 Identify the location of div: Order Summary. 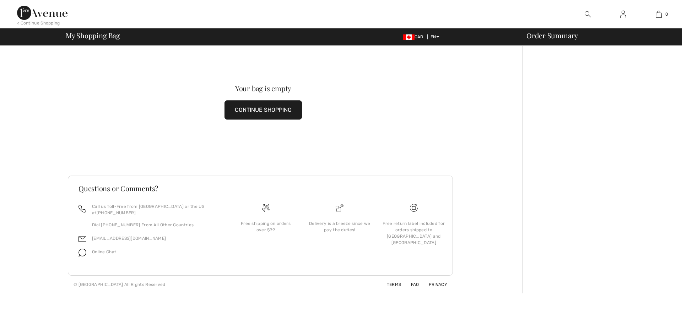
(598, 36).